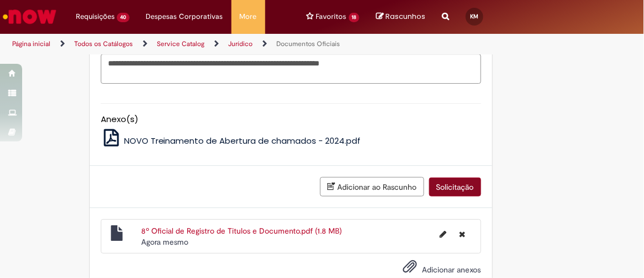 This screenshot has width=644, height=278. What do you see at coordinates (331, 17) in the screenshot?
I see `span: Favoritos` at bounding box center [331, 17].